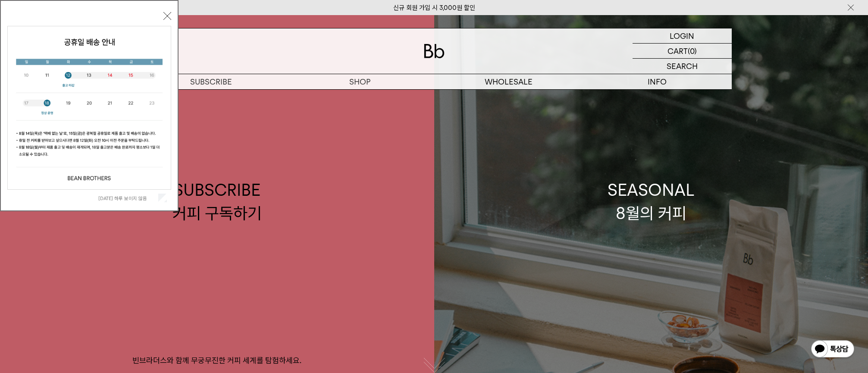  Describe the element at coordinates (508, 82) in the screenshot. I see `p: WHOLESALE` at that location.